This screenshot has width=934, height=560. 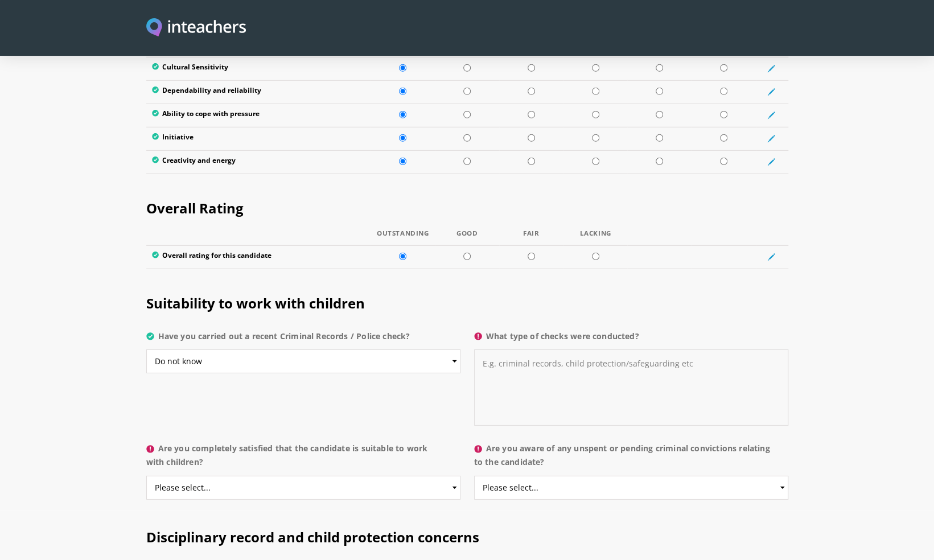 What do you see at coordinates (403, 238) in the screenshot?
I see `th: Outstanding` at bounding box center [403, 238].